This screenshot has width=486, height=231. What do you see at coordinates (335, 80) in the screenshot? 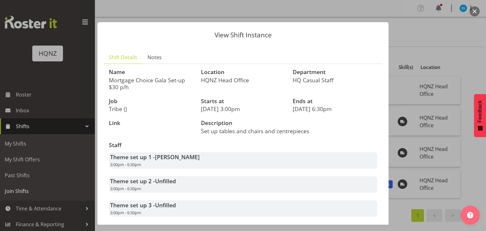
I see `p: HQ Casual Staff` at bounding box center [335, 80].